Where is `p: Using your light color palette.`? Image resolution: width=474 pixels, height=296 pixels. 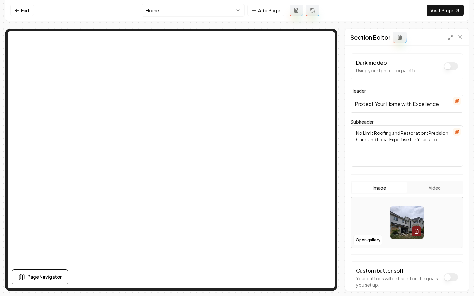 p: Using your light color palette. is located at coordinates (387, 71).